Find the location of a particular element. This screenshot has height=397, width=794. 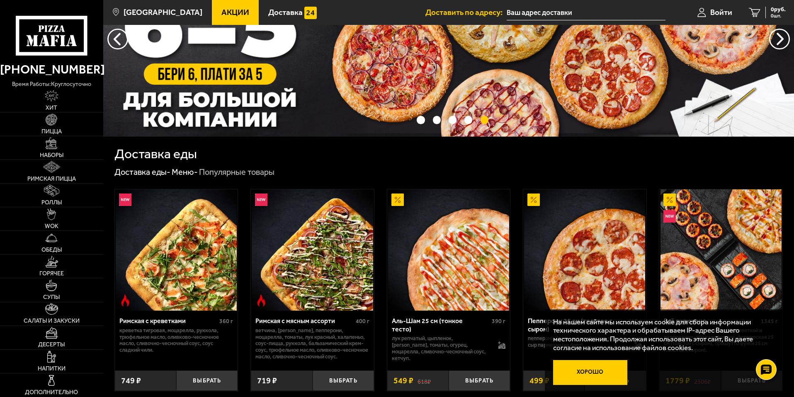

button: Хорошо is located at coordinates (591, 372).